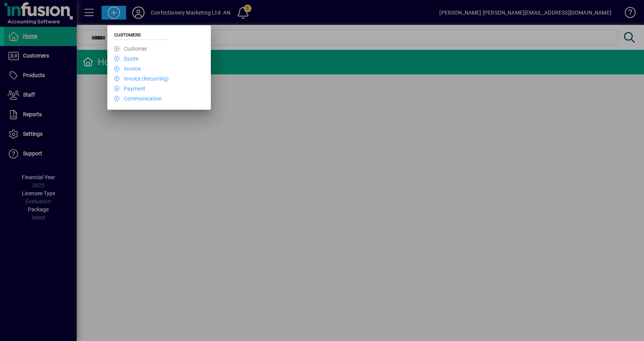 The height and width of the screenshot is (341, 644). I want to click on a: Invoice, so click(127, 69).